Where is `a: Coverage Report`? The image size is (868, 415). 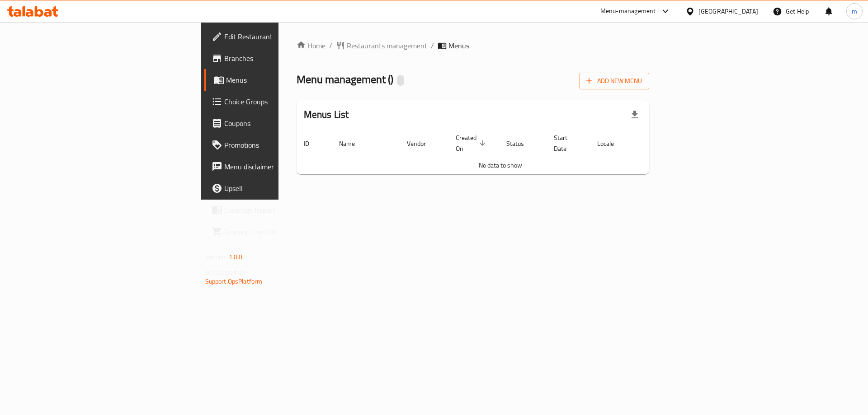
a: Coverage Report is located at coordinates (275, 210).